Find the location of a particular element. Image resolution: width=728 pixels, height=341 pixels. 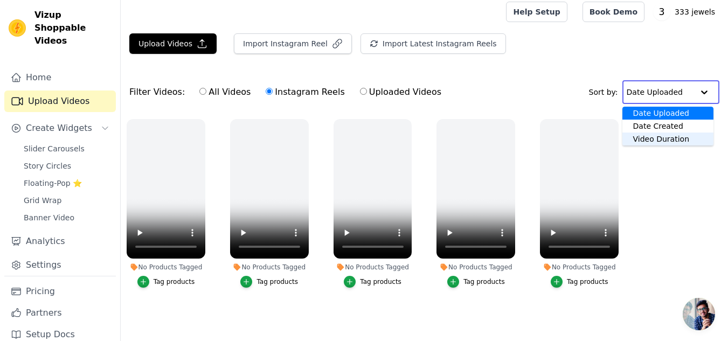

label: Instagram Reels is located at coordinates (305, 92).